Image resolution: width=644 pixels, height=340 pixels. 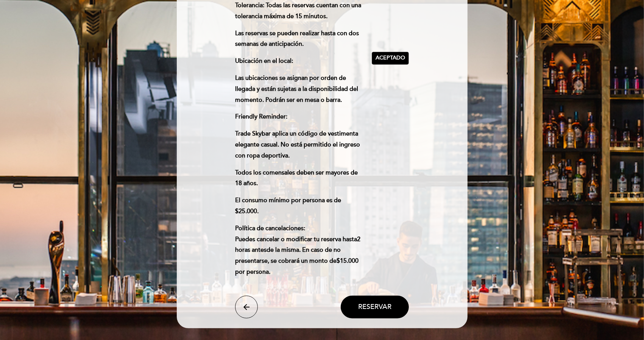 I want to click on button: Aceptado, so click(x=390, y=58).